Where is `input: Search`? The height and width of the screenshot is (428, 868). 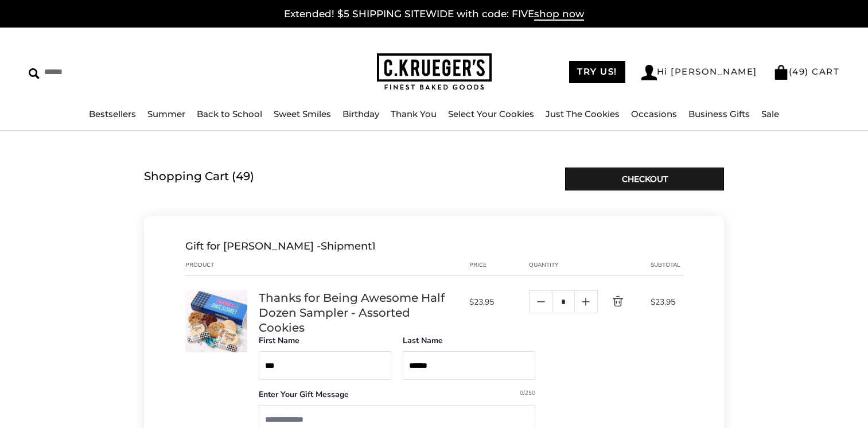 input: Search is located at coordinates (124, 72).